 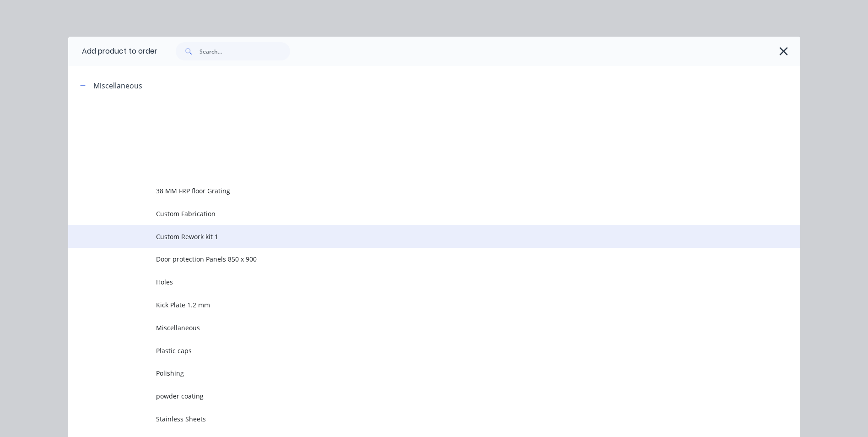 I want to click on span: Custom Fabrication, so click(x=414, y=214).